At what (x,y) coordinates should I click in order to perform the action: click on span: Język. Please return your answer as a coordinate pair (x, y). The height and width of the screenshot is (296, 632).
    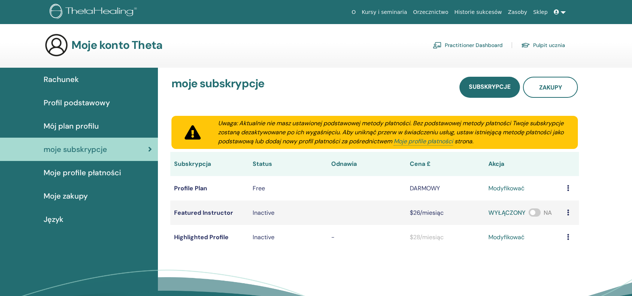
    Looking at the image, I should click on (53, 219).